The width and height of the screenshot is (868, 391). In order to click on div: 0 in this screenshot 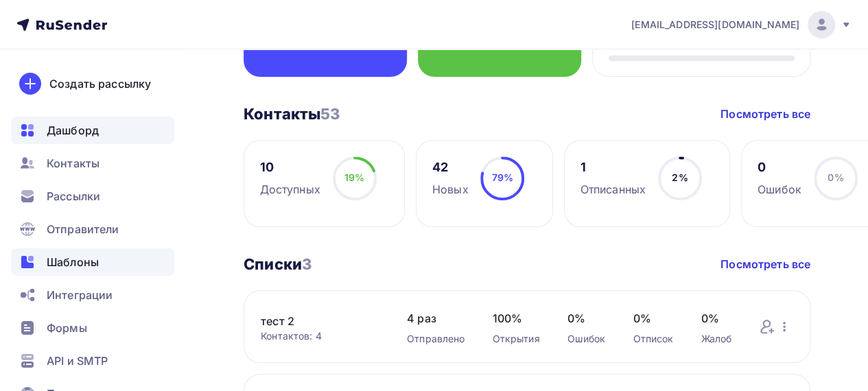, I will do `click(779, 167)`.